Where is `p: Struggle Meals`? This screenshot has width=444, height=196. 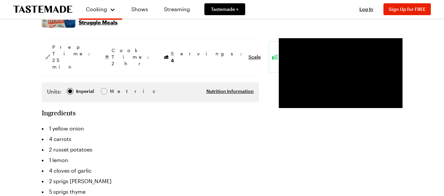
p: Struggle Meals is located at coordinates (98, 22).